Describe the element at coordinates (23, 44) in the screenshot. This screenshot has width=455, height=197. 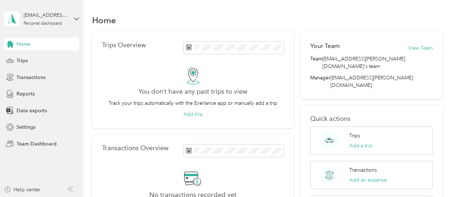
I see `span: Home` at that location.